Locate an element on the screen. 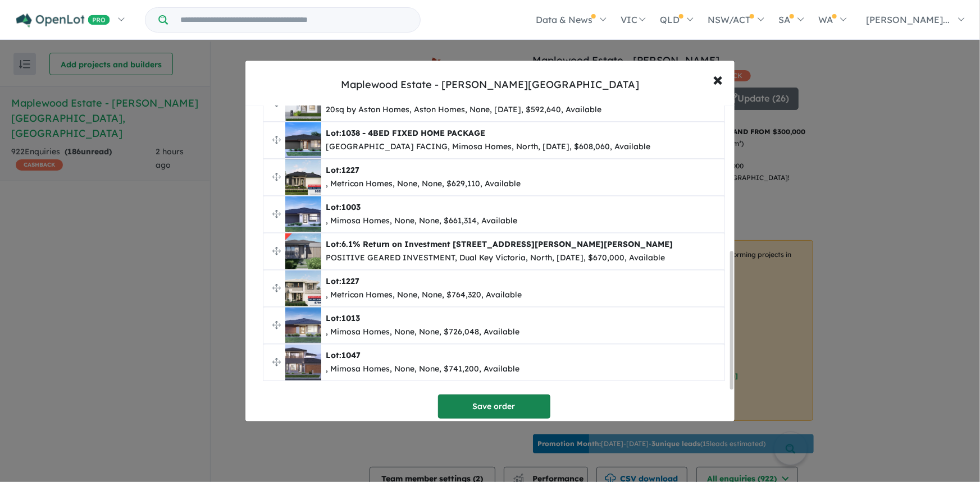 This screenshot has width=980, height=482. div: , Mimosa Homes, None, None, $661,314, Available is located at coordinates (421, 221).